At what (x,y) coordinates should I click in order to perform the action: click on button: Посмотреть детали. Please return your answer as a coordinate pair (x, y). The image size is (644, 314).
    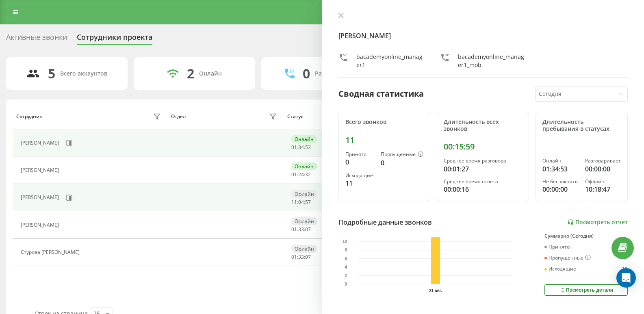
    Looking at the image, I should click on (586, 290).